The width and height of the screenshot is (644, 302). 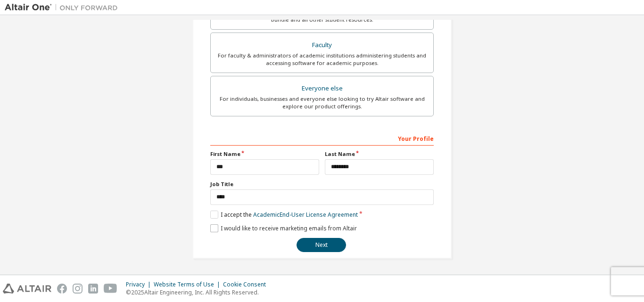 I want to click on label: First Name, so click(x=264, y=154).